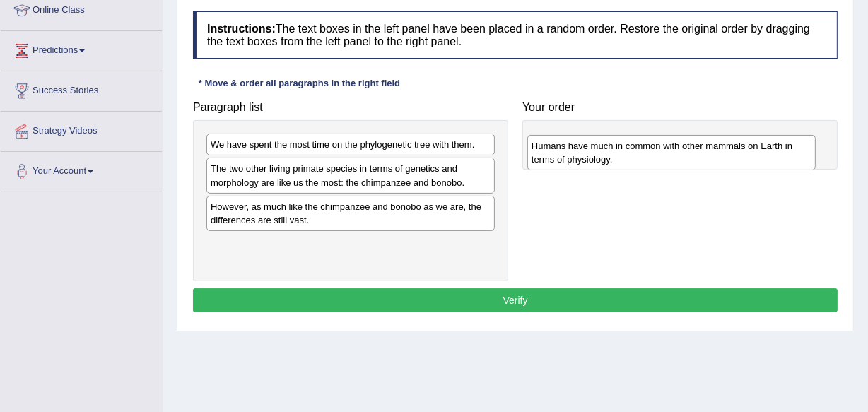 The image size is (868, 412). Describe the element at coordinates (81, 49) in the screenshot. I see `a: Predictions` at that location.